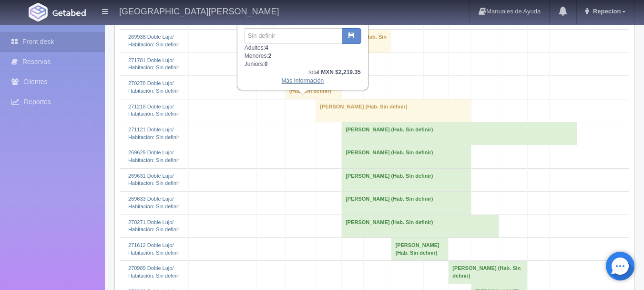 This screenshot has height=290, width=644. I want to click on a: 269629 Doble Lujo/Habitación: Sin definir, so click(154, 156).